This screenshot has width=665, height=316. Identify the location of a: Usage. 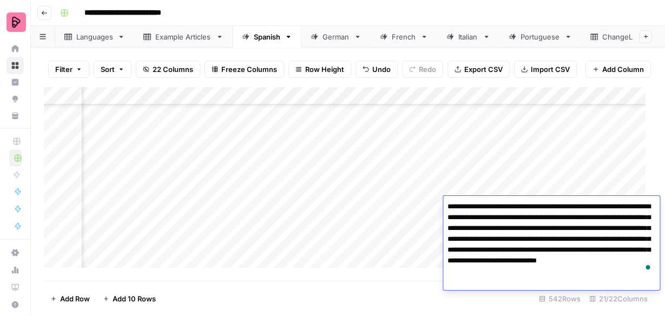
(15, 270).